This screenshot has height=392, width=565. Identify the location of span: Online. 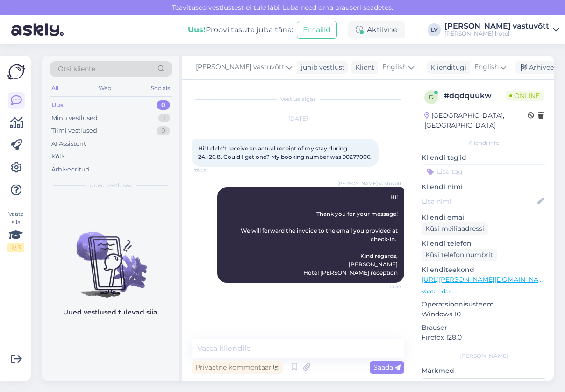
(525, 96).